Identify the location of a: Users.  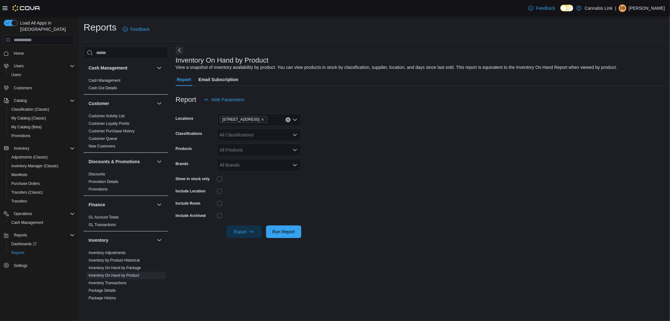
(16, 75).